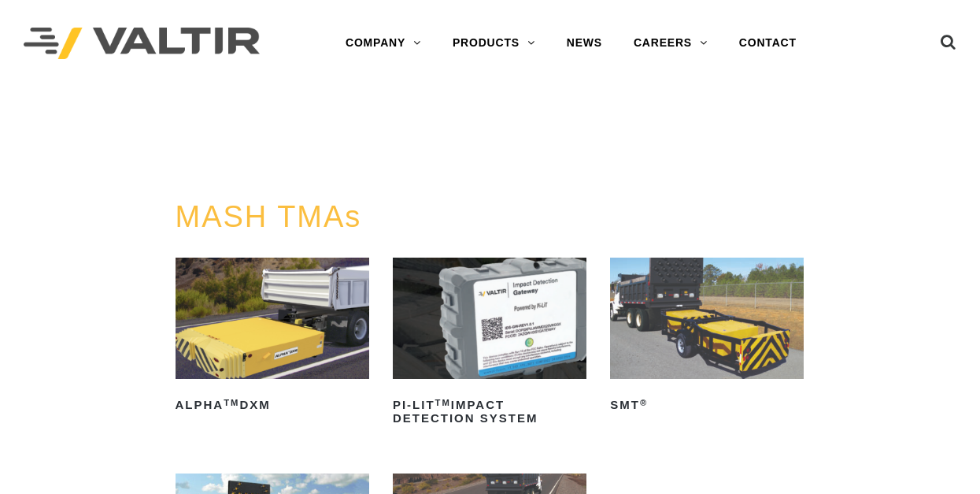 The width and height of the screenshot is (980, 494). I want to click on a: NEWS, so click(584, 43).